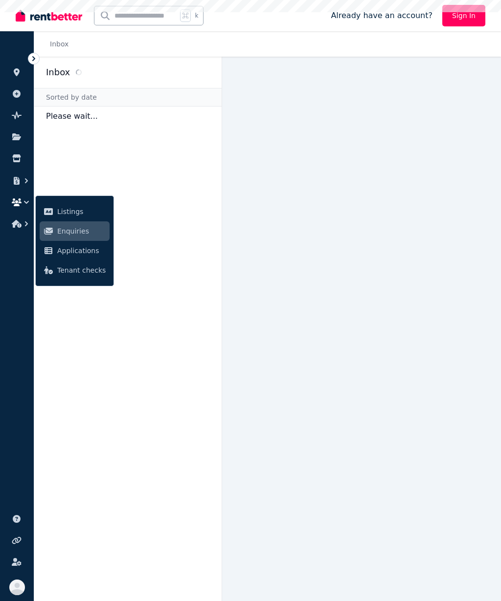  What do you see at coordinates (57, 44) in the screenshot?
I see `nav: Breadcrumb` at bounding box center [57, 44].